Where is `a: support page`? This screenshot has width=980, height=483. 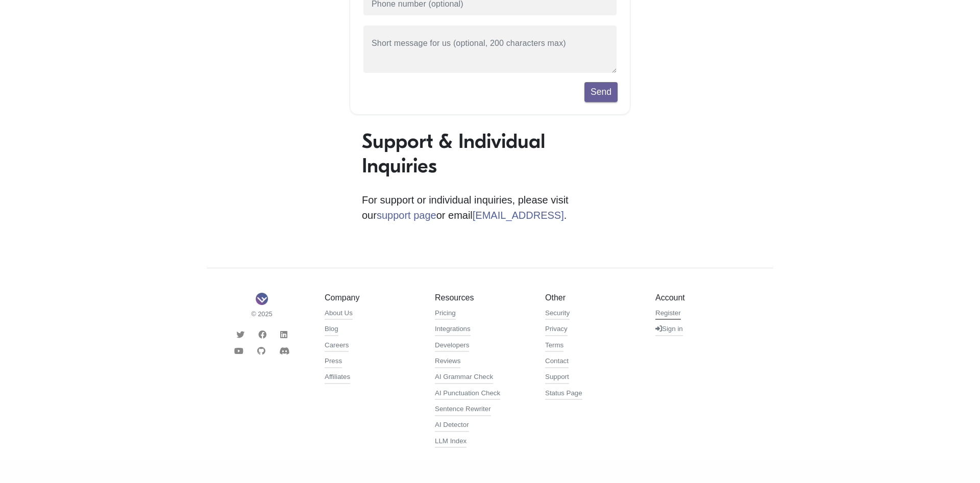
a: support page is located at coordinates (406, 215).